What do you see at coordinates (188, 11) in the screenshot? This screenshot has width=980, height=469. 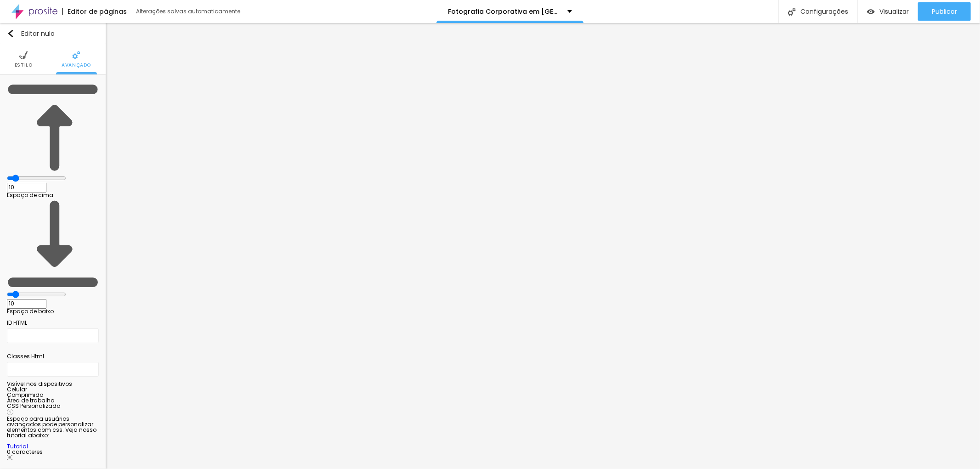 I see `font: Alterações salvas automaticamente` at bounding box center [188, 11].